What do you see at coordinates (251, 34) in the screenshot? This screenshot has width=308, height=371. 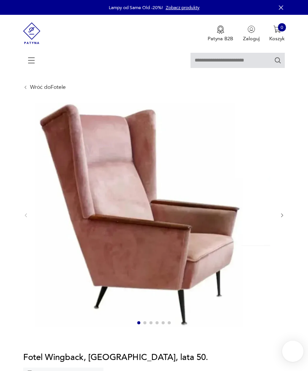 I see `button: Zaloguj` at bounding box center [251, 34].